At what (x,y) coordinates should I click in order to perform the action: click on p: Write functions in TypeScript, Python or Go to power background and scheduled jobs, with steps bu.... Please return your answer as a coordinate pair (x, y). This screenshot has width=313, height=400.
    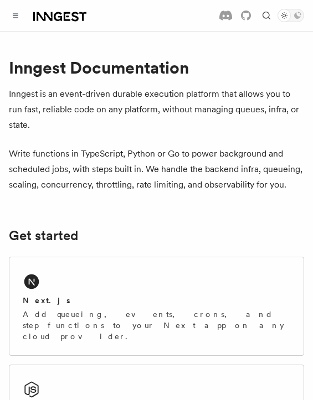
    Looking at the image, I should click on (156, 169).